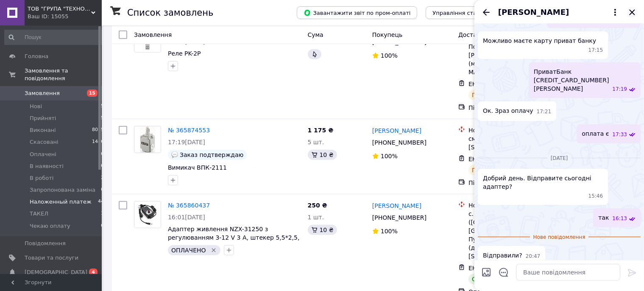 The width and height of the screenshot is (644, 291). I want to click on span: 1 шт., so click(316, 218).